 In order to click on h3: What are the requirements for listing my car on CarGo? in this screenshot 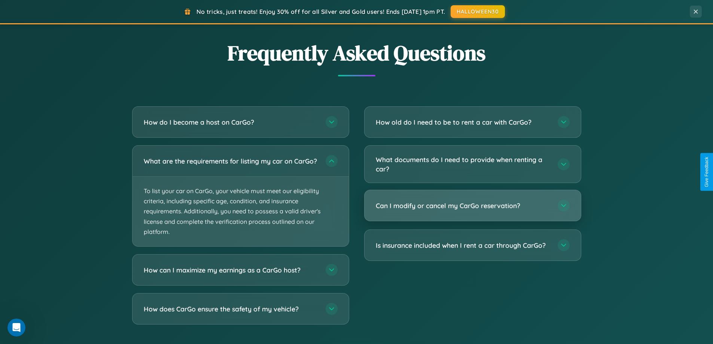, I will do `click(231, 161)`.